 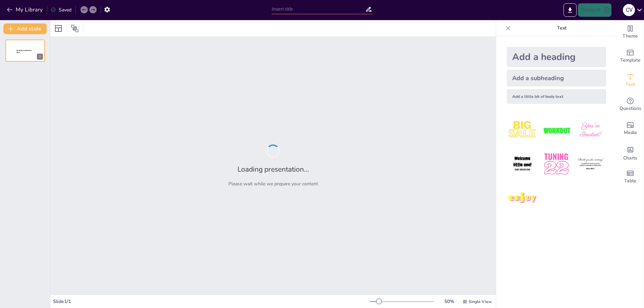 I want to click on span: Table, so click(x=630, y=181).